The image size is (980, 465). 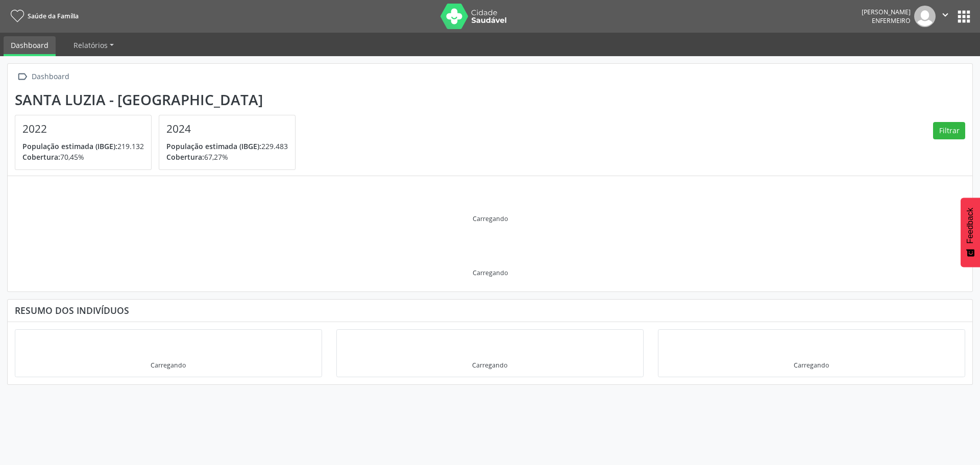 What do you see at coordinates (84, 146) in the screenshot?
I see `p: 219.132` at bounding box center [84, 146].